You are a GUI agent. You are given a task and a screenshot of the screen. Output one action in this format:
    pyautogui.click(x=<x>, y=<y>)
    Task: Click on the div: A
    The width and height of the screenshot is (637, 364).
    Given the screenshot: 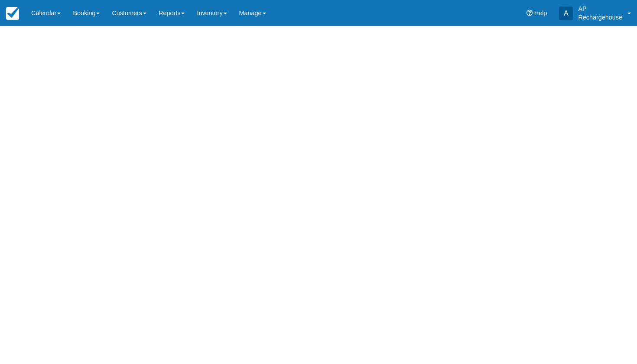 What is the action you would take?
    pyautogui.click(x=566, y=14)
    